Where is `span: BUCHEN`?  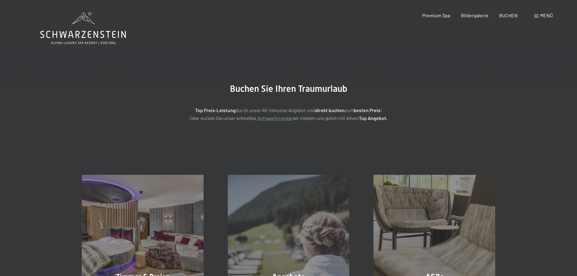 span: BUCHEN is located at coordinates (509, 15).